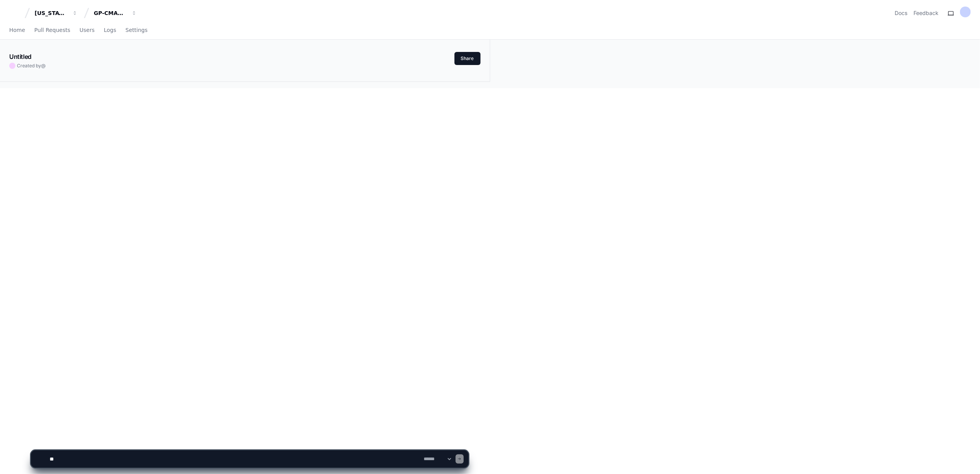 This screenshot has height=474, width=980. Describe the element at coordinates (925, 13) in the screenshot. I see `button: Feedback` at that location.